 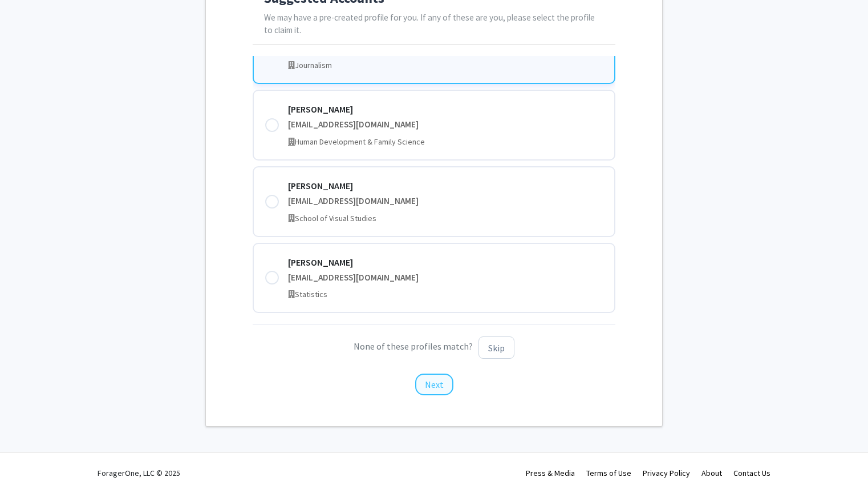 I want to click on div: ForagerOne, LLC © 2025, so click(x=138, y=473).